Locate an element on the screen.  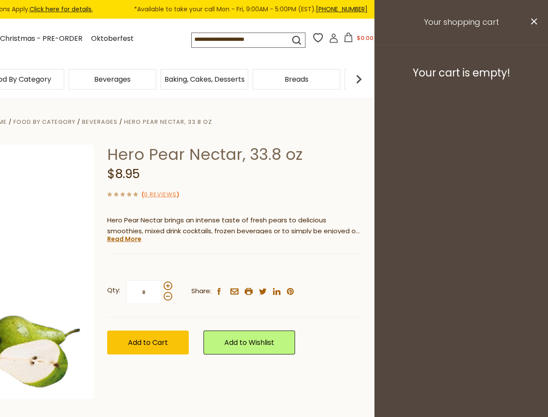
span: Add to Cart is located at coordinates (148, 342).